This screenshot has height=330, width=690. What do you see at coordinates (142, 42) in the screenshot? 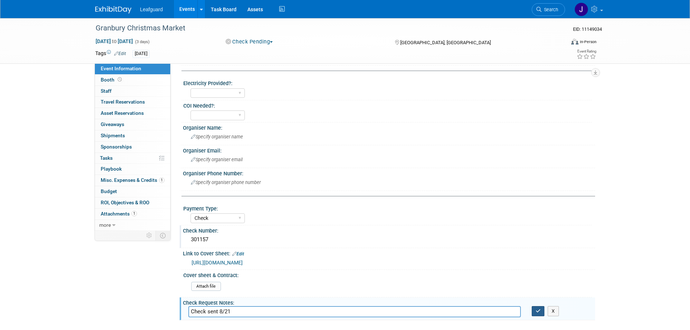
I see `span: (3 days)` at bounding box center [142, 42].